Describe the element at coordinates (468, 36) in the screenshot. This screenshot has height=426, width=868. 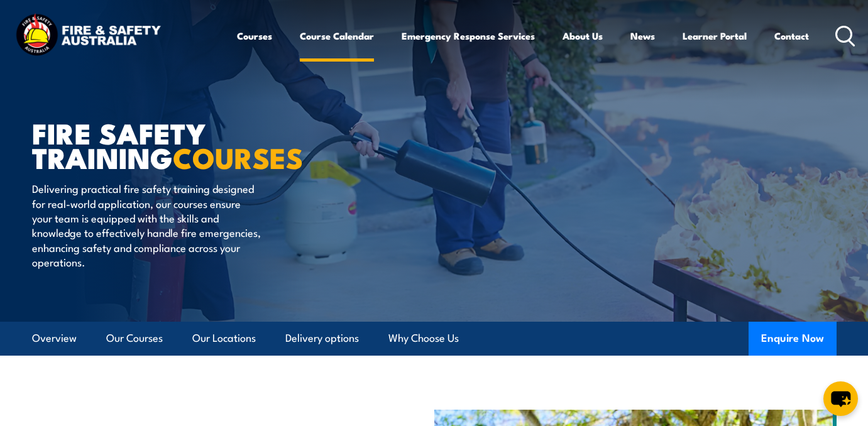
I see `a: Emergency Response Services` at that location.